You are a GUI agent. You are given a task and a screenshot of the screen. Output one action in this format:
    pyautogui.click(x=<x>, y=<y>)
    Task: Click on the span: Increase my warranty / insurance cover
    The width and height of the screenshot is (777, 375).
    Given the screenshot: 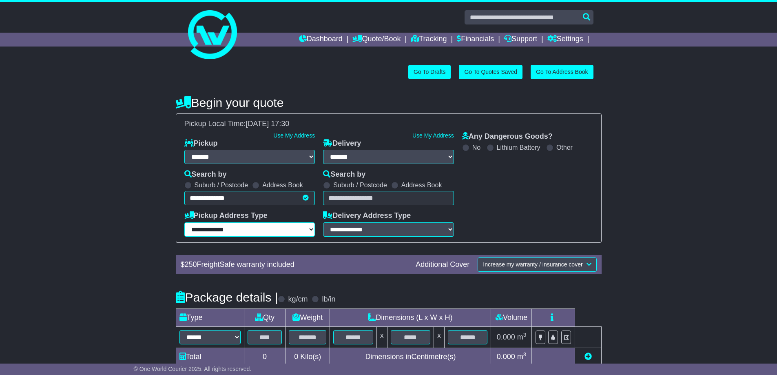 What is the action you would take?
    pyautogui.click(x=533, y=264)
    